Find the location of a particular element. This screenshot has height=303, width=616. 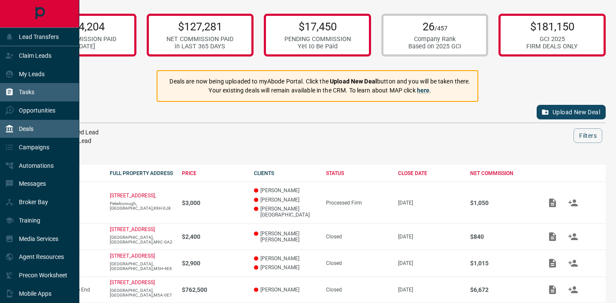

p: 26 is located at coordinates (434, 27).